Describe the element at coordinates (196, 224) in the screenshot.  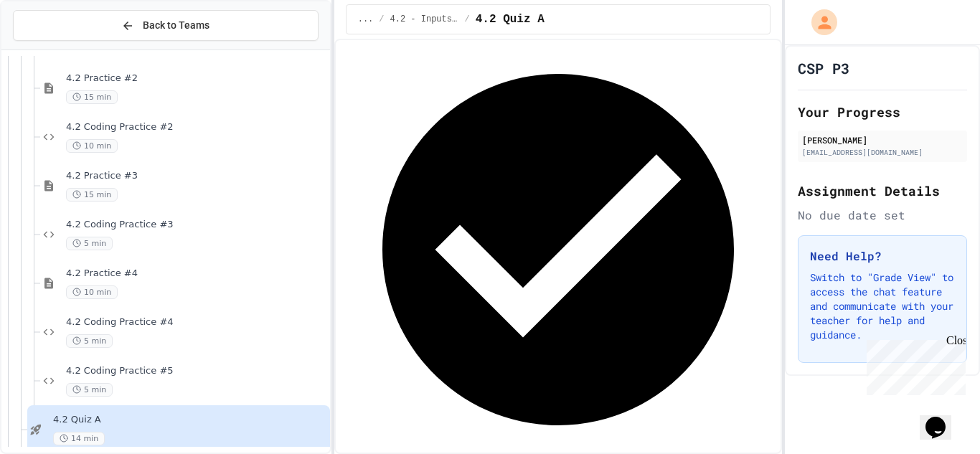
I see `span: 4.2 Coding Practice #3` at that location.